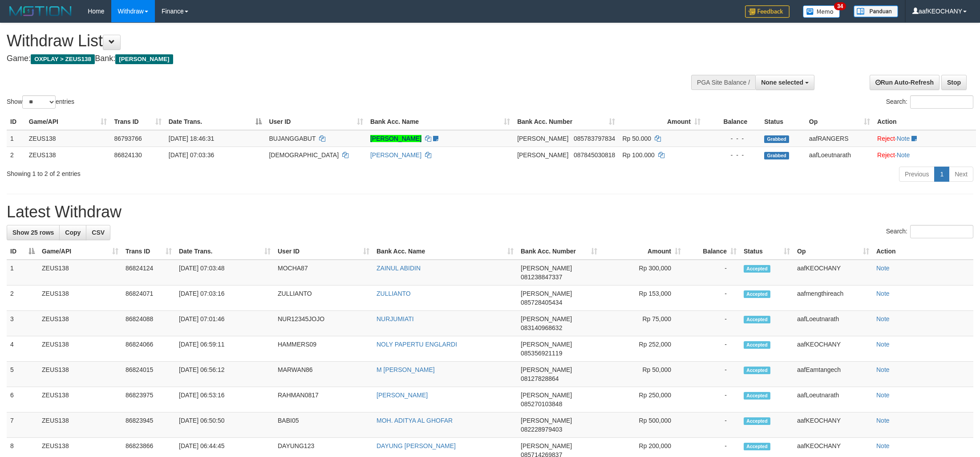 This screenshot has width=980, height=457. What do you see at coordinates (316, 122) in the screenshot?
I see `th: User ID: activate to sort column ascending` at bounding box center [316, 122].